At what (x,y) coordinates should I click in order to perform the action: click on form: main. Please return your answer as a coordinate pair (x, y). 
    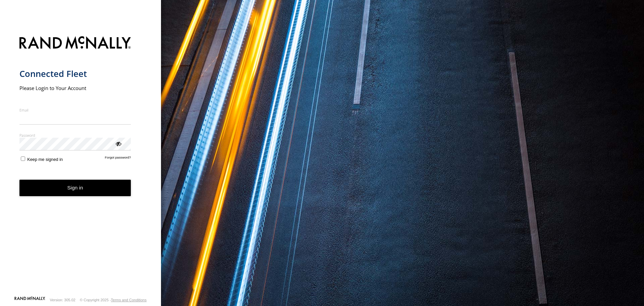
    Looking at the image, I should click on (80, 164).